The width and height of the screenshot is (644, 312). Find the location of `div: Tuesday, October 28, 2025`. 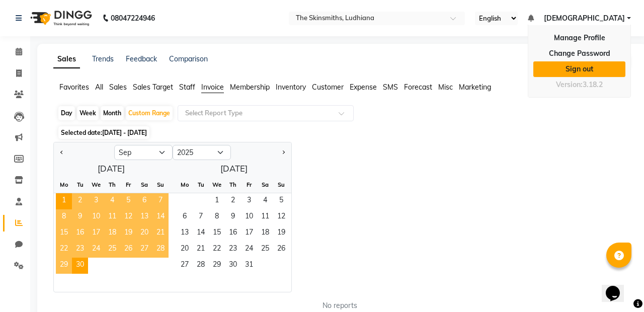

div: Tuesday, October 28, 2025 is located at coordinates (201, 265).